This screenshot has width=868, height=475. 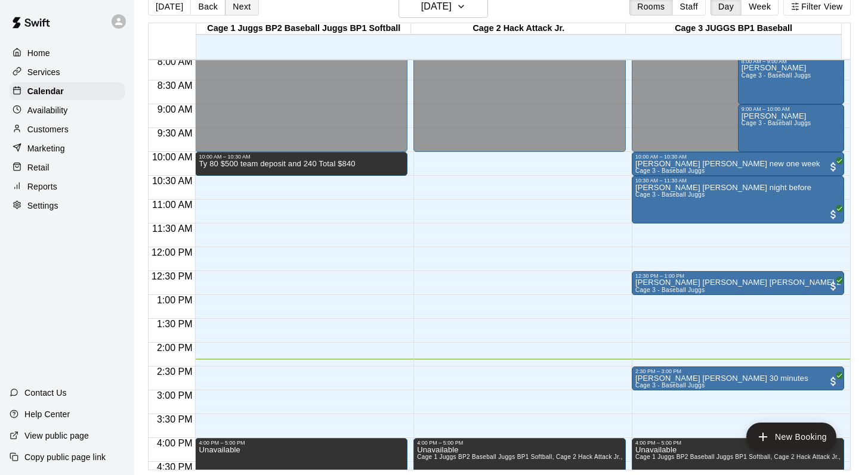 What do you see at coordinates (175, 85) in the screenshot?
I see `span: 8:30 AM` at bounding box center [175, 85].